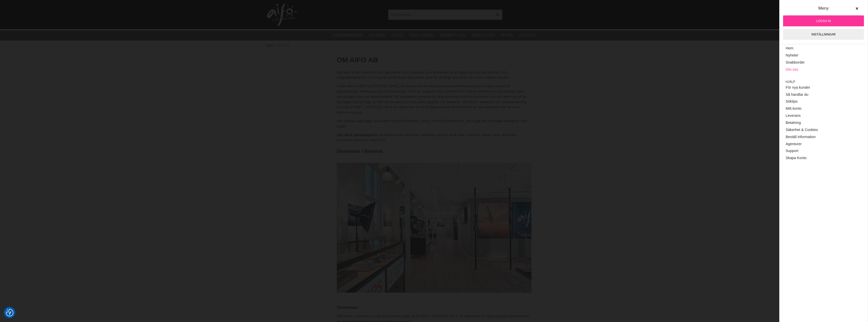 This screenshot has height=322, width=868. What do you see at coordinates (824, 95) in the screenshot?
I see `a: Så handlar du` at bounding box center [824, 95].